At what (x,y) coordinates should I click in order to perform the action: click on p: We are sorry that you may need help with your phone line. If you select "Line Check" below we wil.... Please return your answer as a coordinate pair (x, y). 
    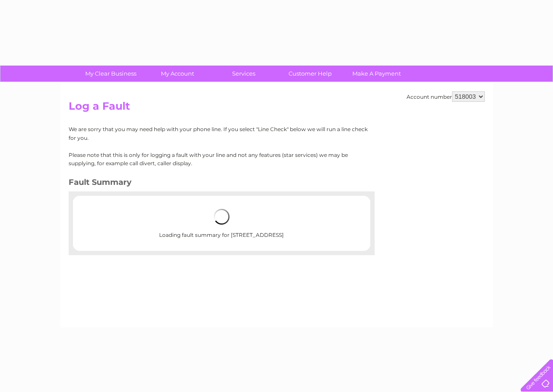
    Looking at the image, I should click on (218, 133).